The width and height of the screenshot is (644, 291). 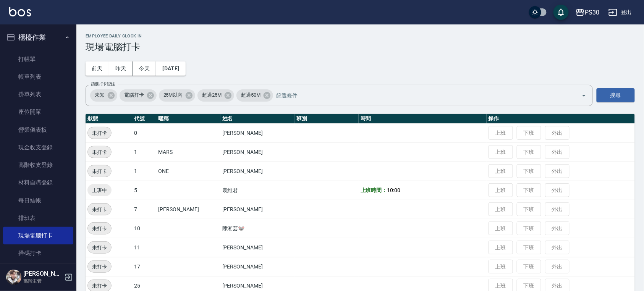 I want to click on button: 前天, so click(x=97, y=69).